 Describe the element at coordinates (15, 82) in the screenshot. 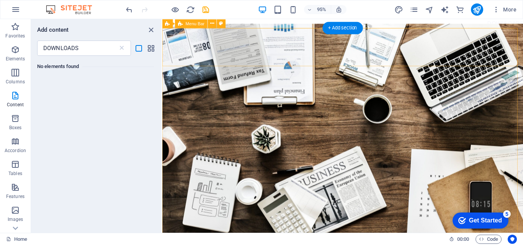

I see `p: Columns` at that location.